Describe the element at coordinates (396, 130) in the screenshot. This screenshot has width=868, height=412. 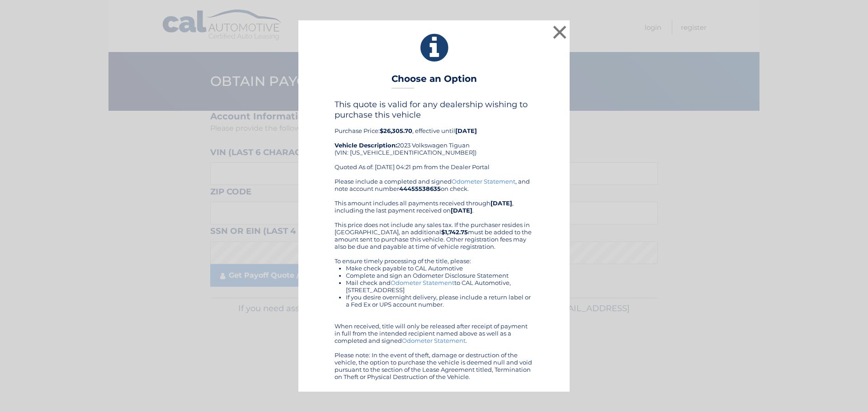
I see `b: $26,305.70` at that location.